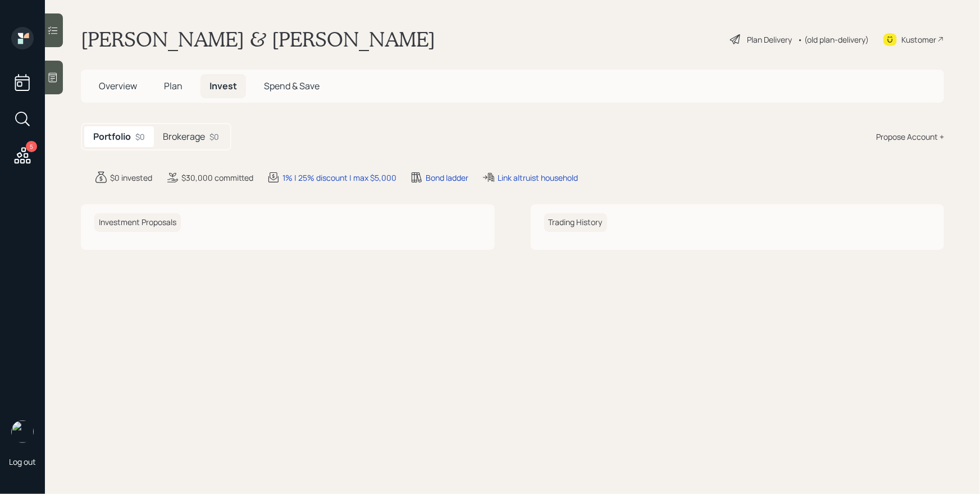 The height and width of the screenshot is (494, 980). Describe the element at coordinates (340, 177) in the screenshot. I see `div: 1% | 25% discount | max $5,000` at that location.